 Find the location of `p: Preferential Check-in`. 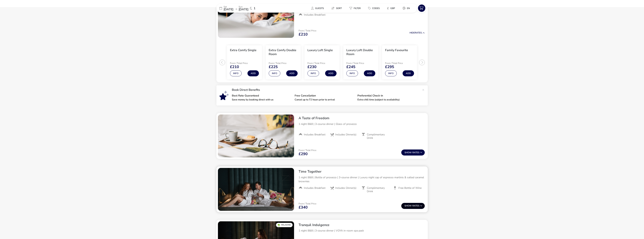

p: Preferential Check-in is located at coordinates (387, 95).